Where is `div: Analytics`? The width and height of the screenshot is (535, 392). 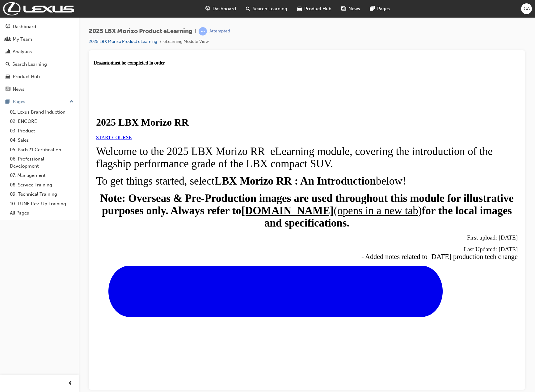 div: Analytics is located at coordinates (22, 52).